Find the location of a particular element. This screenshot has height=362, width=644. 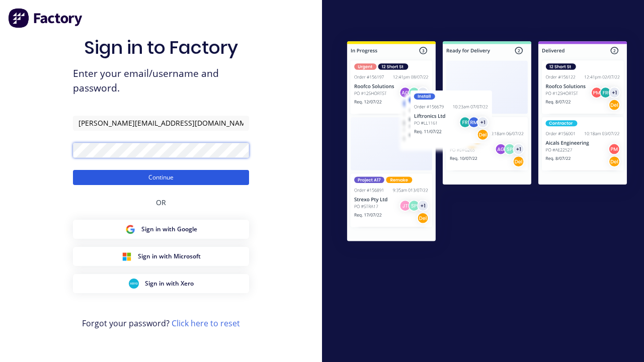

img: Microsoft Sign in is located at coordinates (127, 256).